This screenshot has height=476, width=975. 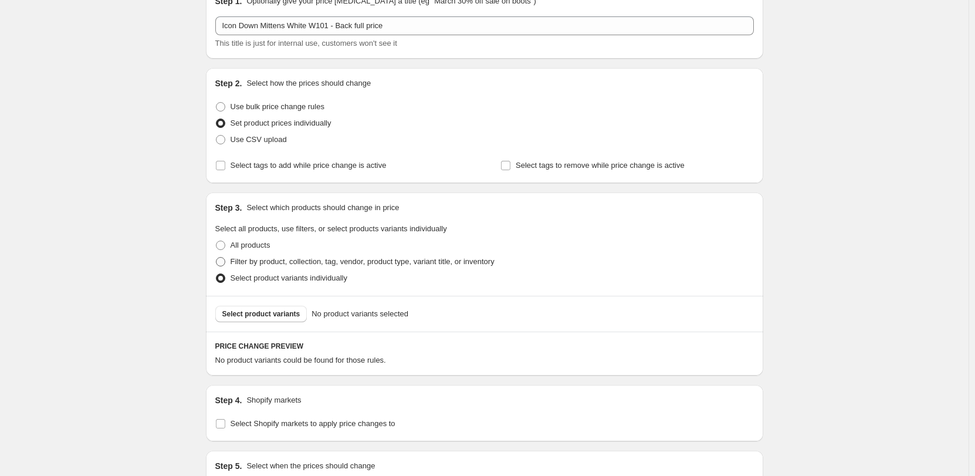 What do you see at coordinates (600, 165) in the screenshot?
I see `span: Select tags to remove while price change is active` at bounding box center [600, 165].